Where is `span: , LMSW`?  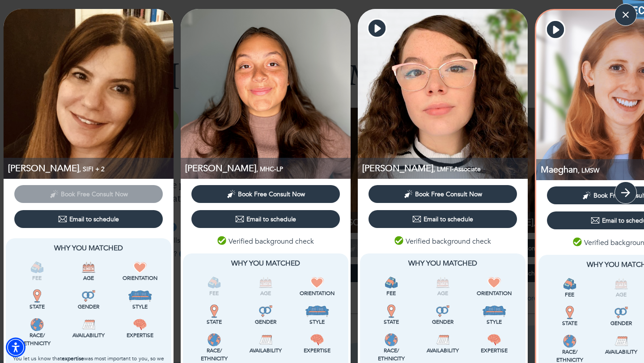
span: , LMSW is located at coordinates (589, 170).